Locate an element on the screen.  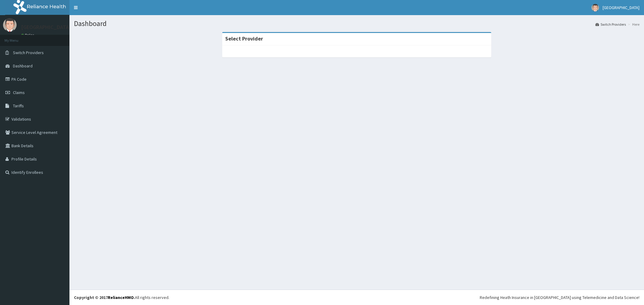
span: Tariffs is located at coordinates (19, 106).